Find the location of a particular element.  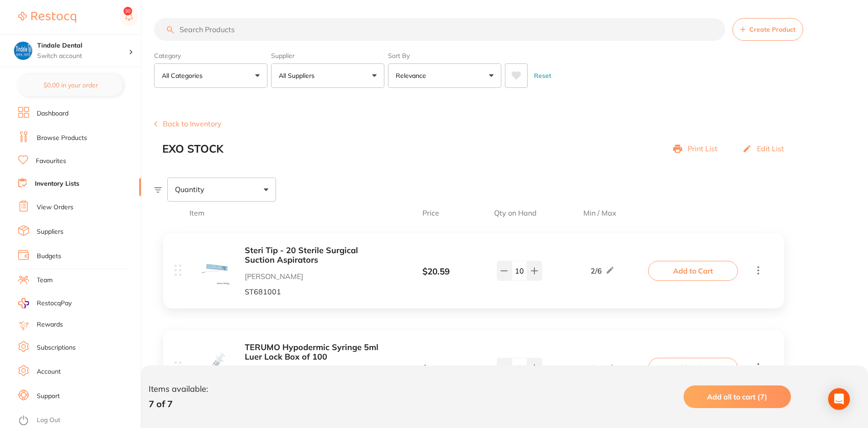

a: Restocq Logo is located at coordinates (47, 17).